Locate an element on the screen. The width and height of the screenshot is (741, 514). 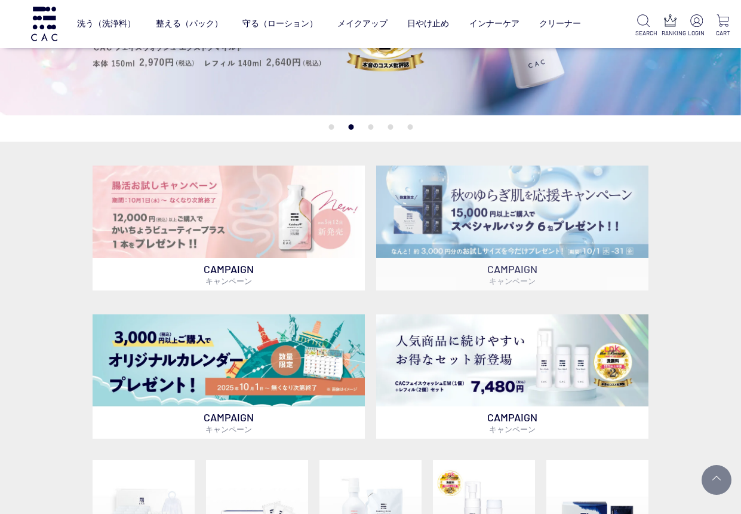
a: メイクアップ is located at coordinates (363, 23).